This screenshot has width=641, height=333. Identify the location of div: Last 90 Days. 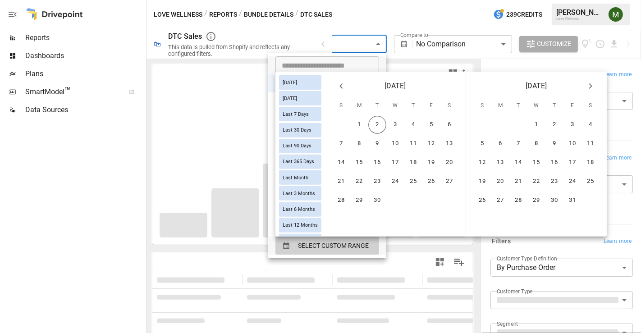
(300, 146).